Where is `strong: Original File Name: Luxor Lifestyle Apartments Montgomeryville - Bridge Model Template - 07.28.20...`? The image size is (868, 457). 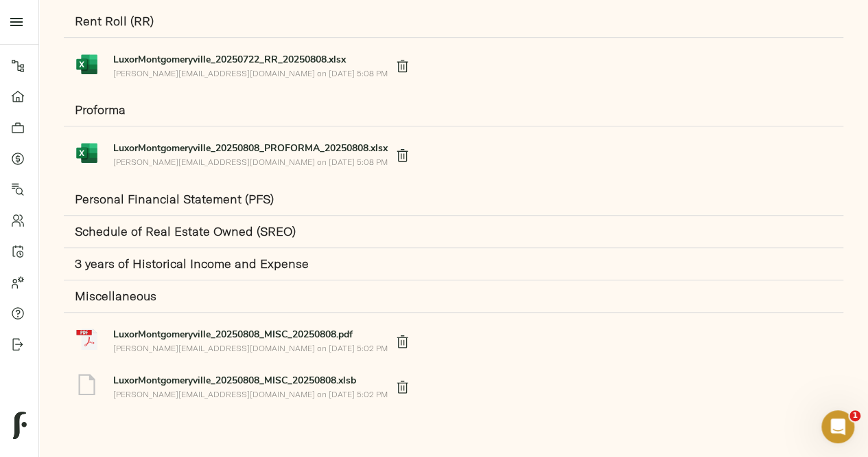
strong: Original File Name: Luxor Lifestyle Apartments Montgomeryville - Bridge Model Template - 07.28.20... is located at coordinates (235, 380).